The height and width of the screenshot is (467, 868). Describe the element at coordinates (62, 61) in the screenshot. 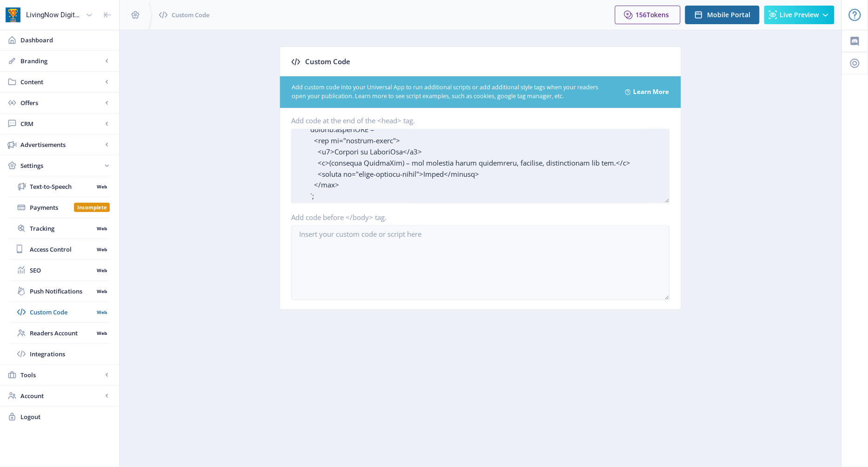

I see `span: Branding` at that location.